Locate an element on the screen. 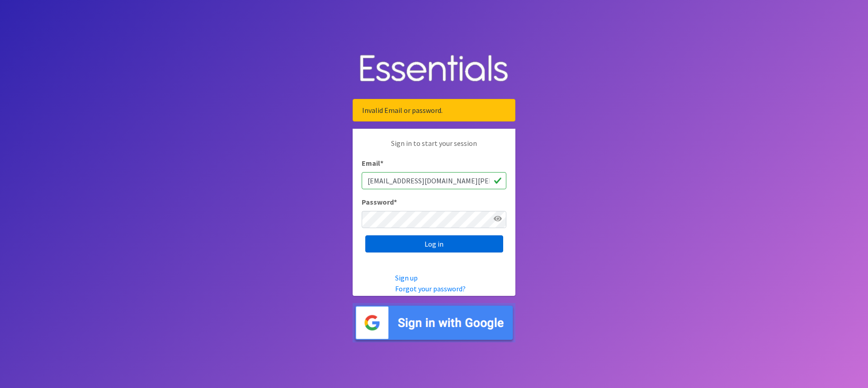  a: Forgot your password? is located at coordinates (431, 289).